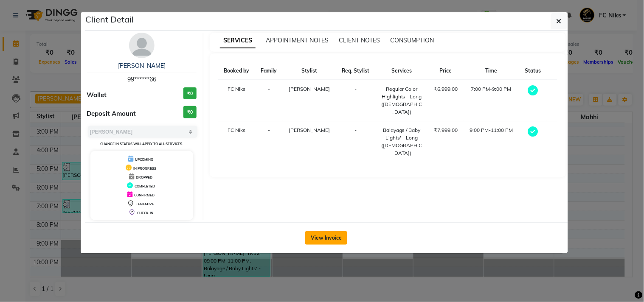  I want to click on span: CONFIRMED, so click(144, 195).